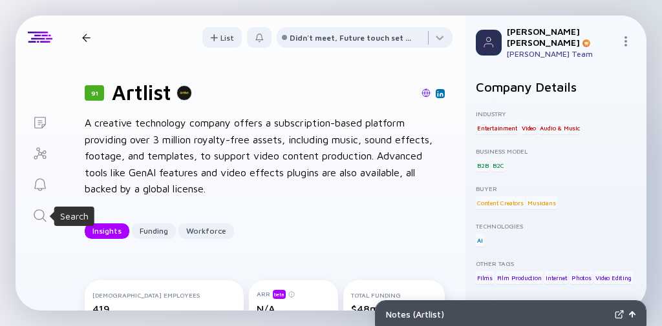 This screenshot has width=662, height=326. I want to click on div: List, so click(222, 37).